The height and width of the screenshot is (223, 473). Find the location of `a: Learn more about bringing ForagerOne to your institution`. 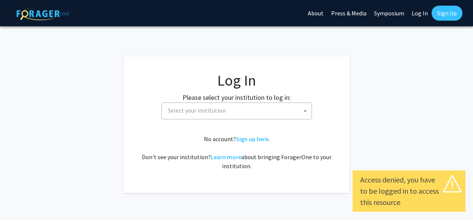

a: Learn more about bringing ForagerOne to your institution is located at coordinates (226, 157).